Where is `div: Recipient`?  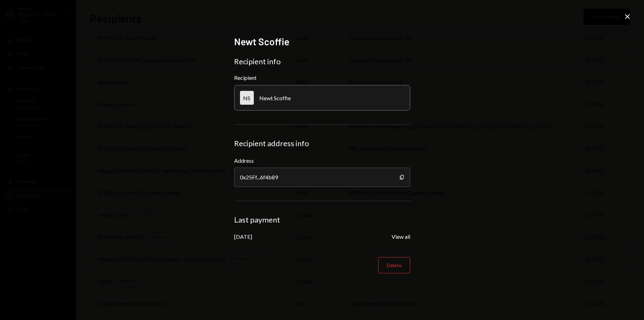 div: Recipient is located at coordinates (322, 78).